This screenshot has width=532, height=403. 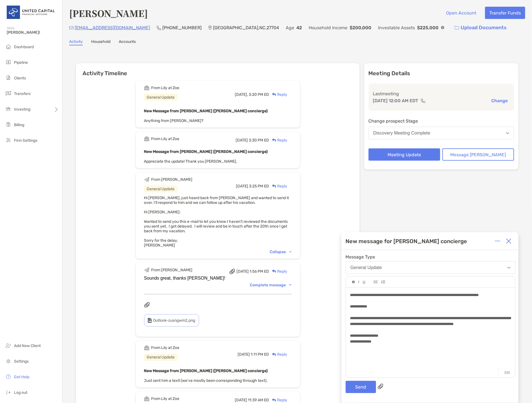 What do you see at coordinates (457, 28) in the screenshot?
I see `img: button icon` at bounding box center [457, 28].